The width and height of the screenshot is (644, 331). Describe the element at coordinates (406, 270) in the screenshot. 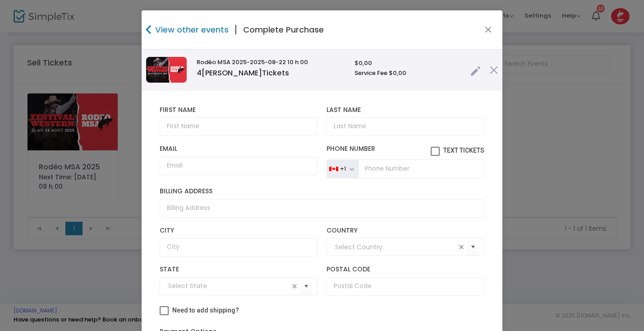

I see `label: Postal Code` at that location.